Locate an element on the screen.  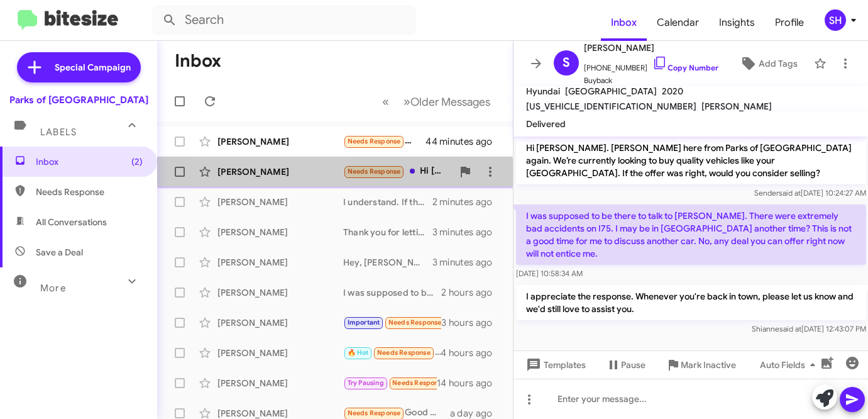
span: Mark Inactive is located at coordinates (709, 365).